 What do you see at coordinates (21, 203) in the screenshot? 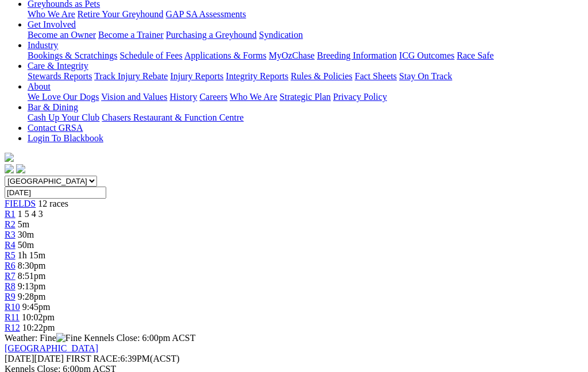
I see `a: FIELDS` at bounding box center [21, 203].